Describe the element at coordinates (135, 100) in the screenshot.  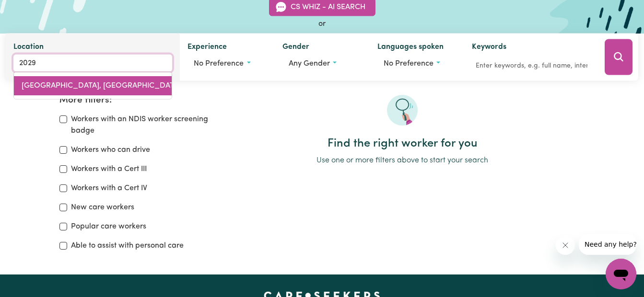
I see `h2: More filters:` at that location.